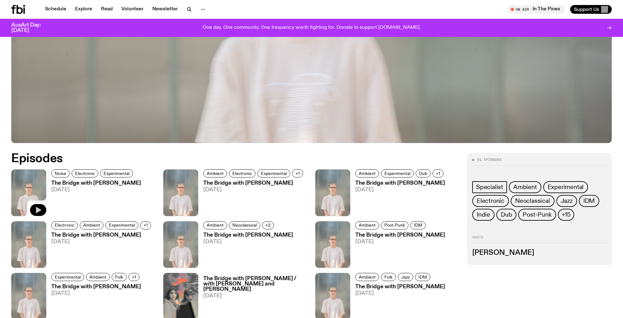 This screenshot has width=623, height=318. I want to click on button: +2, so click(268, 225).